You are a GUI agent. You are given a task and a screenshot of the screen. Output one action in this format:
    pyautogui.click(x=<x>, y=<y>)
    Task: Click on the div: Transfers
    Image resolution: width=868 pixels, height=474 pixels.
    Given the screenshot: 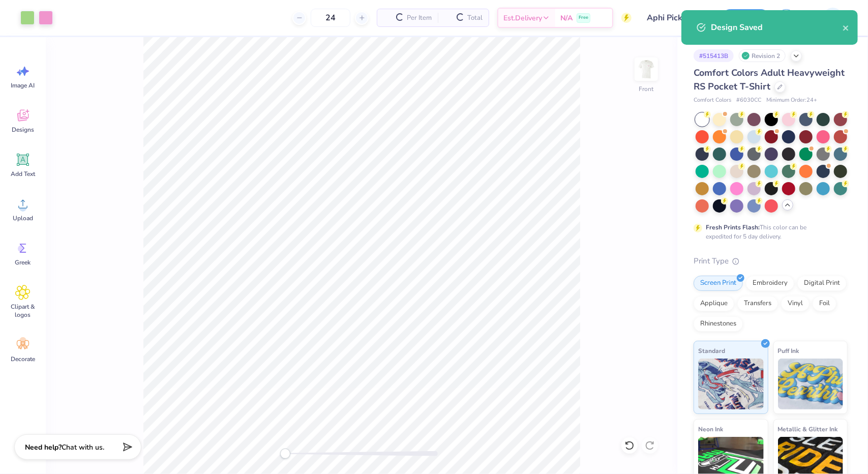 What is the action you would take?
    pyautogui.click(x=758, y=303)
    